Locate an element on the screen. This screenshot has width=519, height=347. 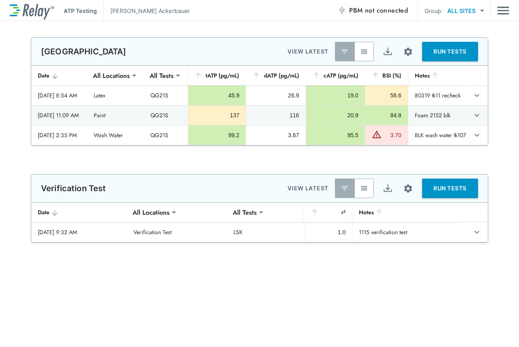
div: 116 is located at coordinates (276, 115).